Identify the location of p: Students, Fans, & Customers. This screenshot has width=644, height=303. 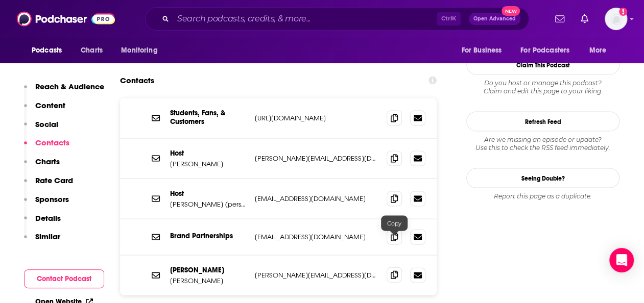
(209, 117).